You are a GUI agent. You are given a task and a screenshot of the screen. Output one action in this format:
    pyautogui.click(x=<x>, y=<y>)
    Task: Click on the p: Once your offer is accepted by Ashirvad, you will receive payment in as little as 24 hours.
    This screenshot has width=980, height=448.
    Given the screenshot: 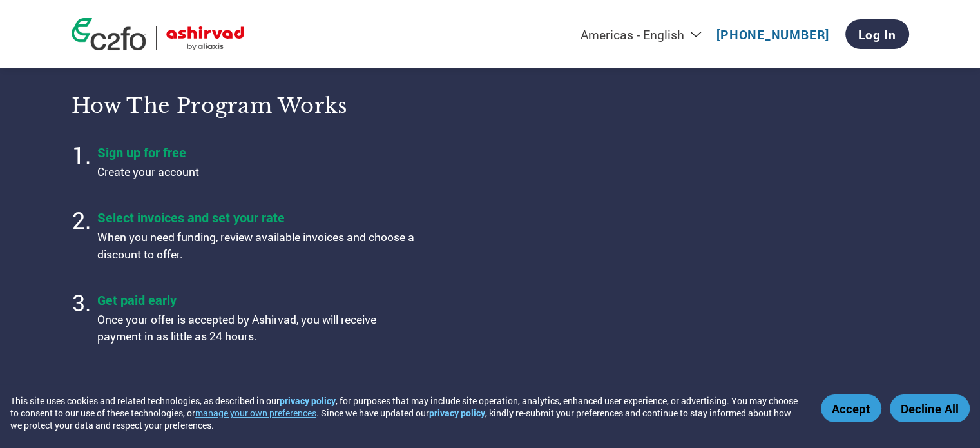 What is the action you would take?
    pyautogui.click(x=258, y=328)
    